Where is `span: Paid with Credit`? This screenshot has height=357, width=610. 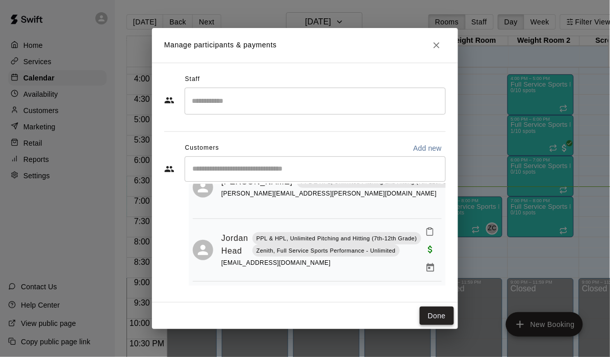
span: Paid with Credit is located at coordinates (430, 249).